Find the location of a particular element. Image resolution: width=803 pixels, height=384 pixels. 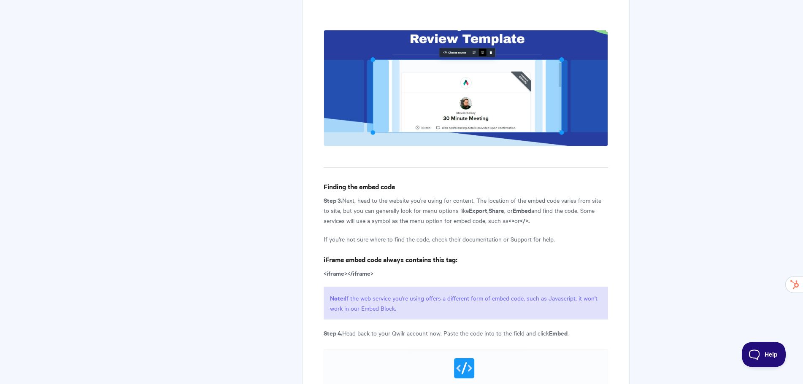

p: If you're not sure where to find the code, check their documentation or Support for help. is located at coordinates (465, 239).